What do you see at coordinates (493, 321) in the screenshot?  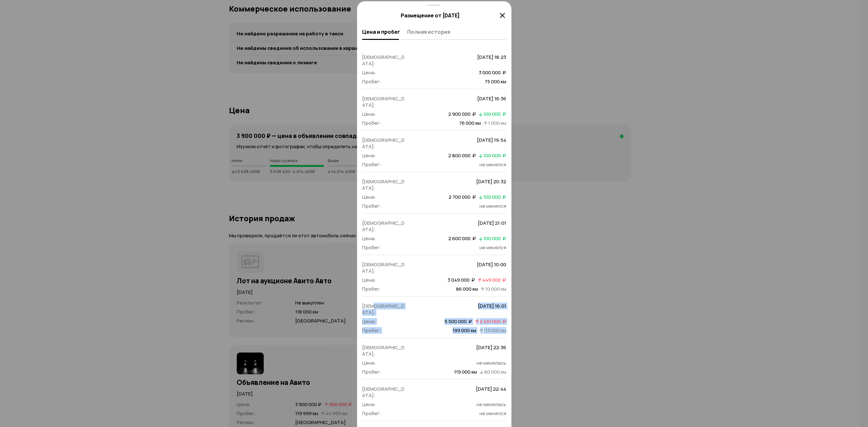 I see `span: 2 451 000 ₽` at bounding box center [493, 321].